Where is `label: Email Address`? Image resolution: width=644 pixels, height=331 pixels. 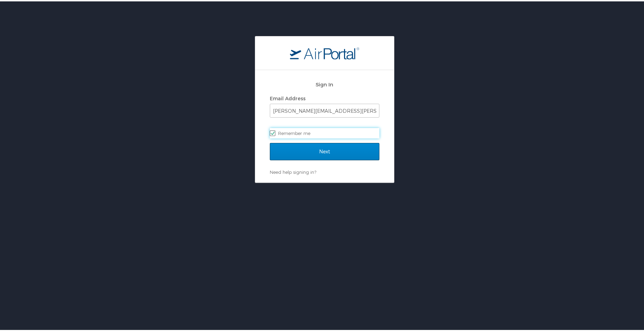
label: Email Address is located at coordinates (287, 97).